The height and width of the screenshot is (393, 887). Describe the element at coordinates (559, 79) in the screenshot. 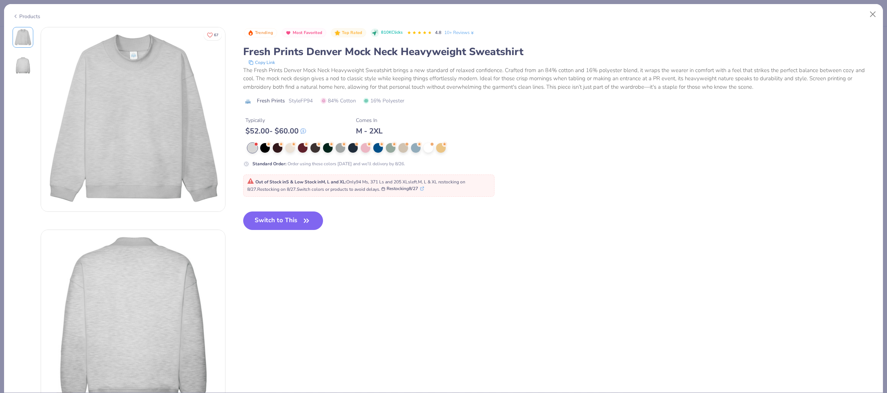

I see `div: The Fresh Prints Denver Mock Neck Heavyweight Sweatshirt brings a new standard of relaxed confide...` at that location.